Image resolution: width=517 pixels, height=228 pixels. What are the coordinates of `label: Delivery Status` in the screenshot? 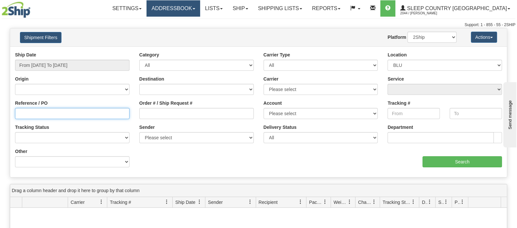 It's located at (280, 127).